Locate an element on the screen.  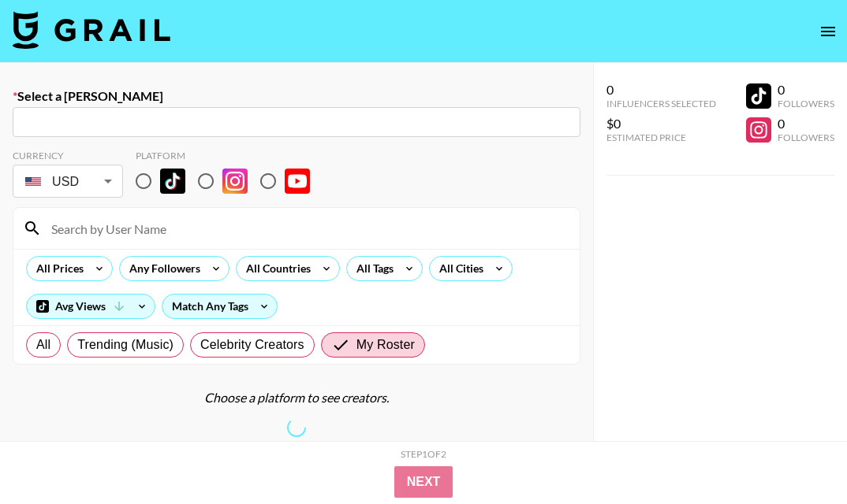
span: Refreshing bookers, clients, countries, tags, cities, talent, talent, talent... is located at coordinates (296, 427).